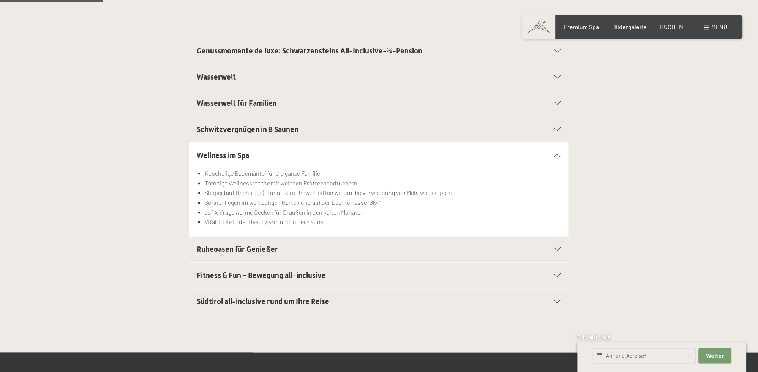  Describe the element at coordinates (383, 222) in the screenshot. I see `li: Vital-Ecke in der Beautyfarm und in der Sauna` at that location.